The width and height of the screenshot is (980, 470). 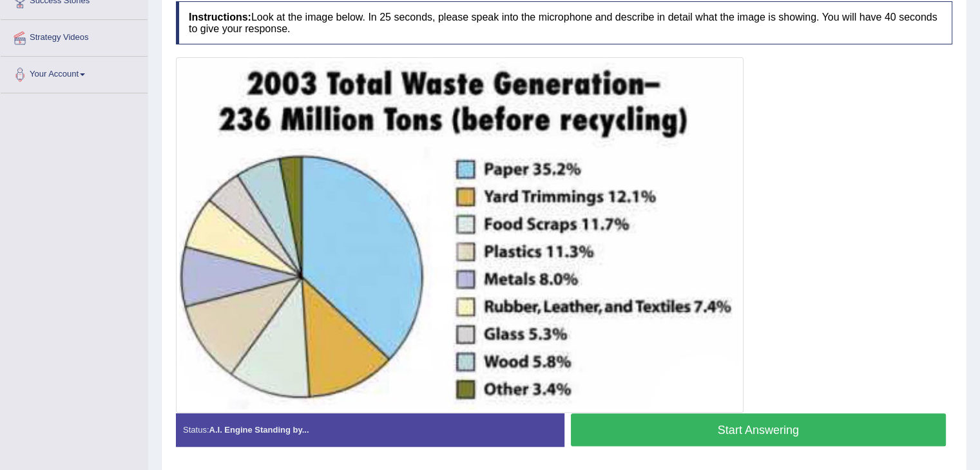 What do you see at coordinates (563, 23) in the screenshot?
I see `h4: Look at the image below. In 25 seconds, please speak into the microphone and describe in detail w...` at bounding box center [563, 23].